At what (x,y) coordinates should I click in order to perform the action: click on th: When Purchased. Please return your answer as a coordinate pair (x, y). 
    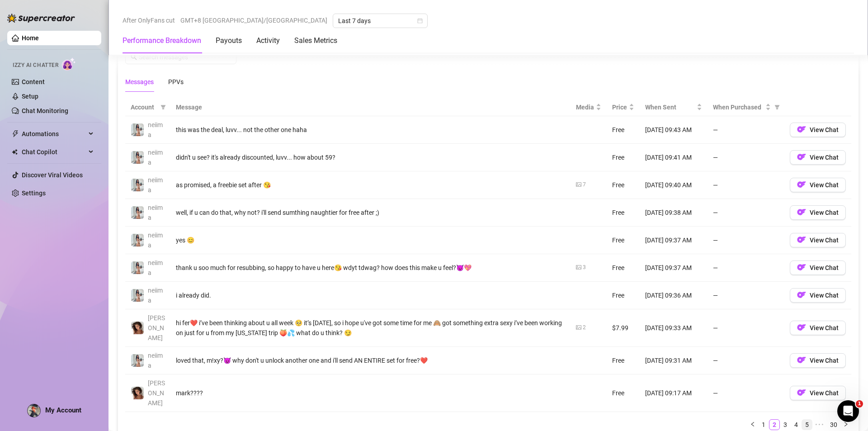
    Looking at the image, I should click on (746, 108).